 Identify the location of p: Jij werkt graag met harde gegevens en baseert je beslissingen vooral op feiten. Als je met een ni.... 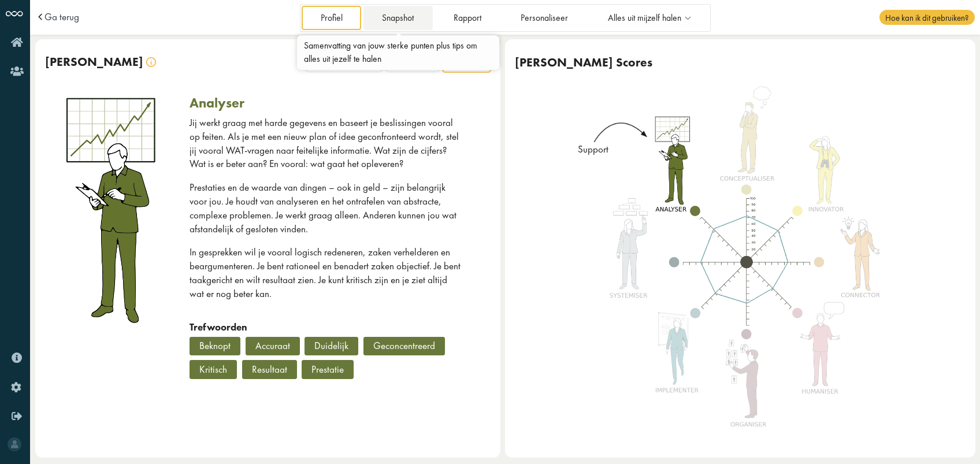
(326, 143).